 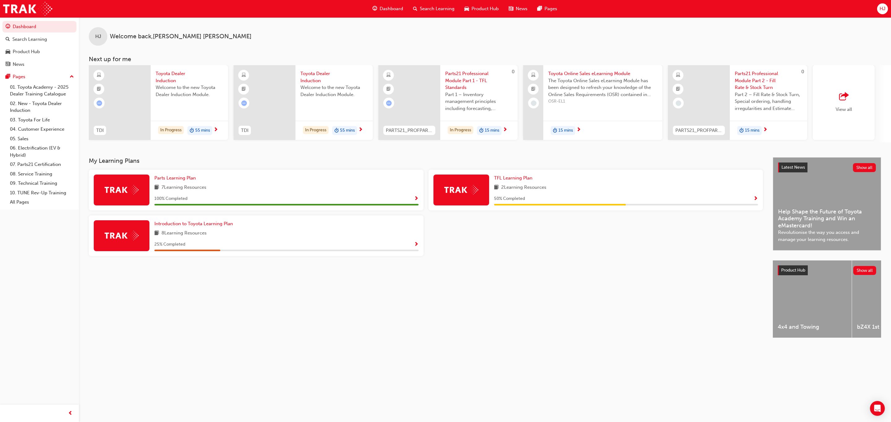 What do you see at coordinates (391, 9) in the screenshot?
I see `span: Dashboard` at bounding box center [391, 9].